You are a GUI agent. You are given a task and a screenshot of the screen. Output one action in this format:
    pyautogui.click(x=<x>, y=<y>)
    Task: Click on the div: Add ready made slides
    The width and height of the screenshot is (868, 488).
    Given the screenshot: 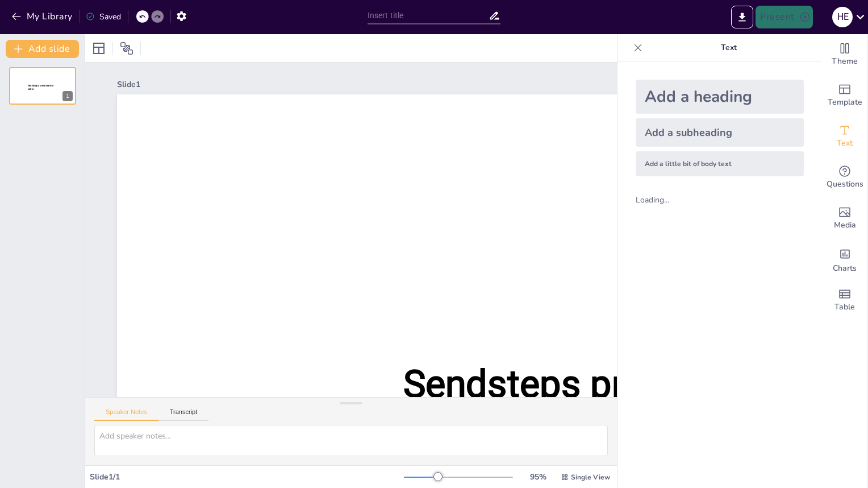 What is the action you would take?
    pyautogui.click(x=845, y=96)
    